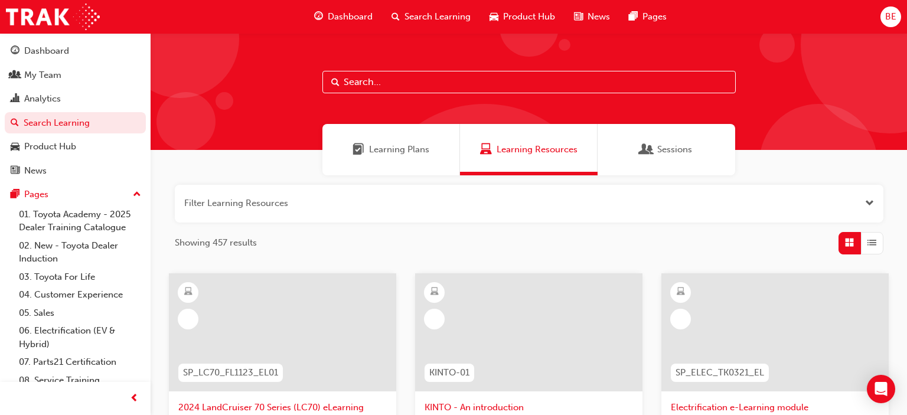 The image size is (907, 415). Describe the element at coordinates (42, 99) in the screenshot. I see `div: Analytics` at that location.